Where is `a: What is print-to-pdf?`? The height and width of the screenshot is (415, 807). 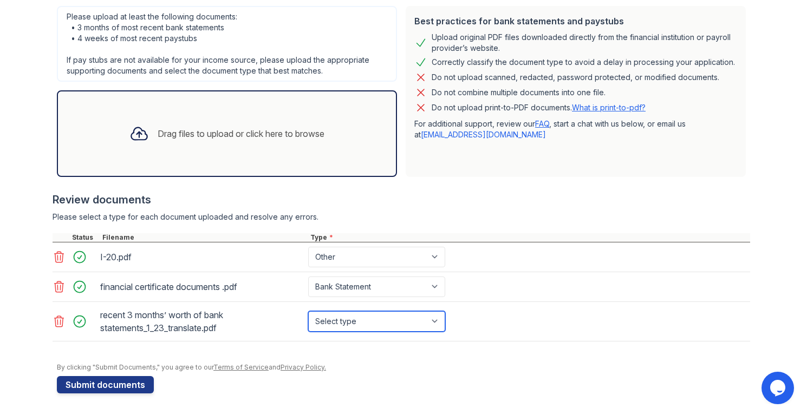
a: What is print-to-pdf? is located at coordinates (609, 107).